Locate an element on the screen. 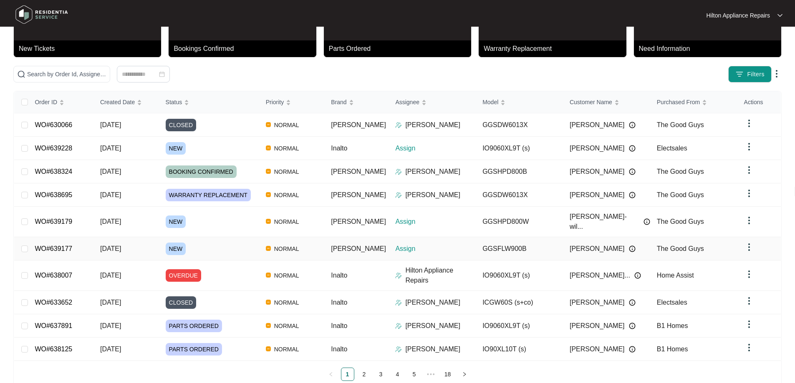 Image resolution: width=795 pixels, height=383 pixels. a: WO#639228 is located at coordinates (53, 148).